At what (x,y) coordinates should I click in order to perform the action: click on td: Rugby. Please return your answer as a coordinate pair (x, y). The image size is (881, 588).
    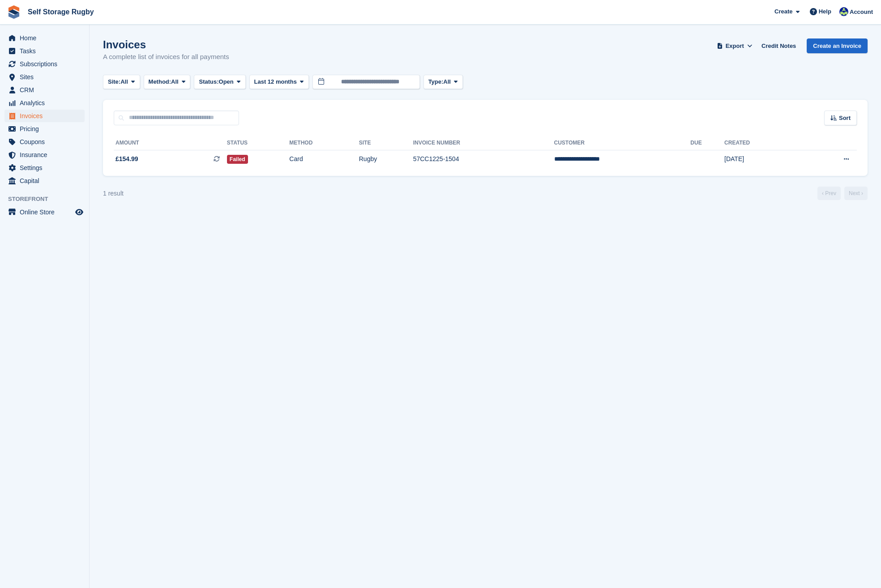
    Looking at the image, I should click on (386, 159).